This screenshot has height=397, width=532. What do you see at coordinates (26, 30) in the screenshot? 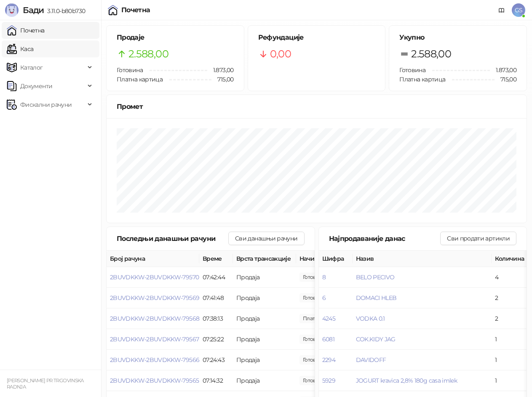
I see `a: Почетна` at bounding box center [26, 30].